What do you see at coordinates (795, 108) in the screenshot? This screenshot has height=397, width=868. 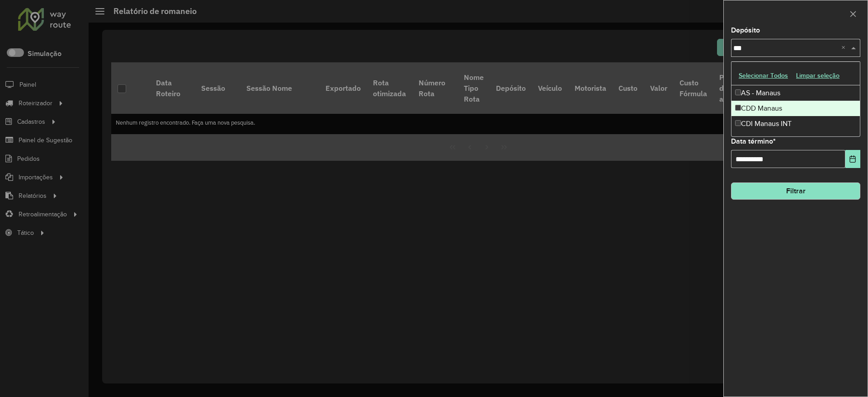 I see `div: CDD Manaus` at bounding box center [795, 108].